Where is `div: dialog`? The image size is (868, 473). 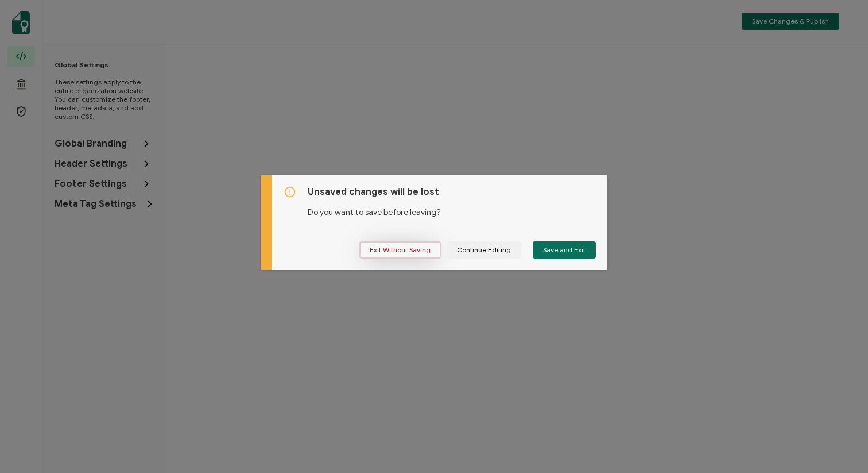
div: dialog is located at coordinates (434, 222).